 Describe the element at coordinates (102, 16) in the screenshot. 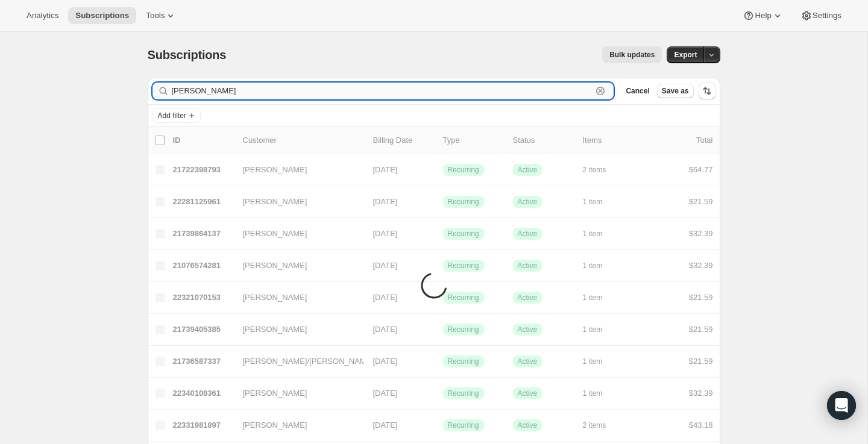

I see `button: Subscriptions` at that location.